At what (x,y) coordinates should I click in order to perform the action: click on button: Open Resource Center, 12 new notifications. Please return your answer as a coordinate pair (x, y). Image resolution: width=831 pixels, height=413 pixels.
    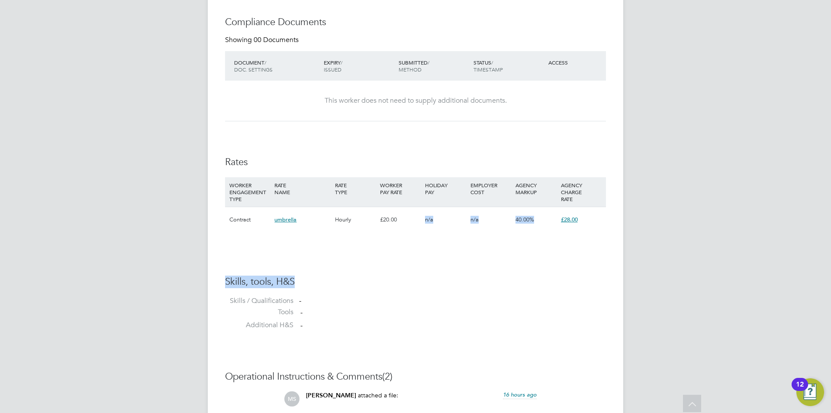
    Looking at the image, I should click on (811, 392).